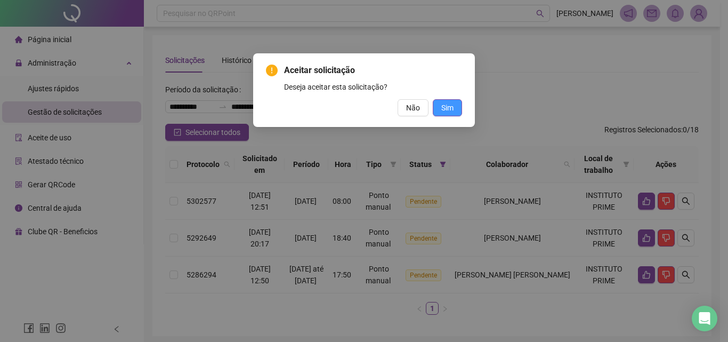 The width and height of the screenshot is (728, 342). What do you see at coordinates (447, 108) in the screenshot?
I see `button: Sim` at bounding box center [447, 108].